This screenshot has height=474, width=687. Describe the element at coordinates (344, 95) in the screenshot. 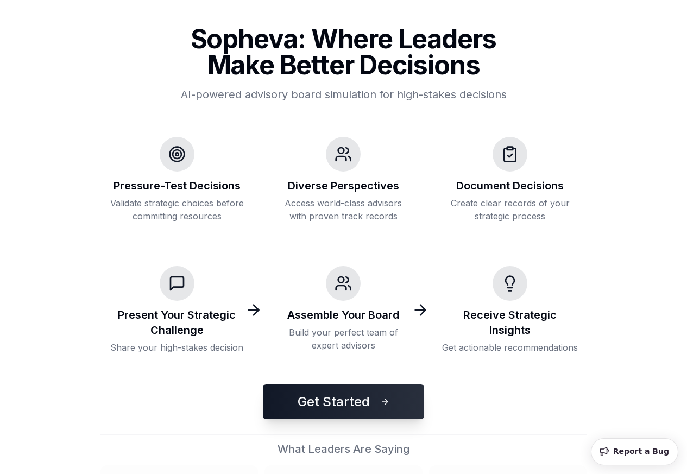

I see `p: AI-powered advisory board simulation for high-stakes decisions` at that location.